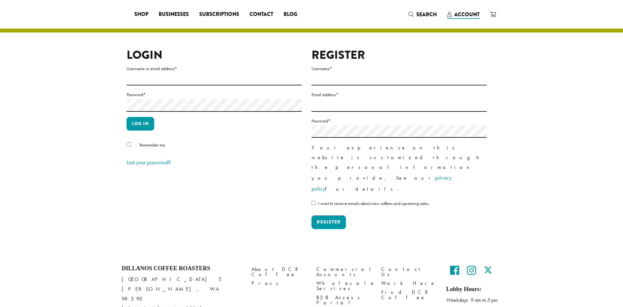  I want to click on a: Work Here, so click(409, 283).